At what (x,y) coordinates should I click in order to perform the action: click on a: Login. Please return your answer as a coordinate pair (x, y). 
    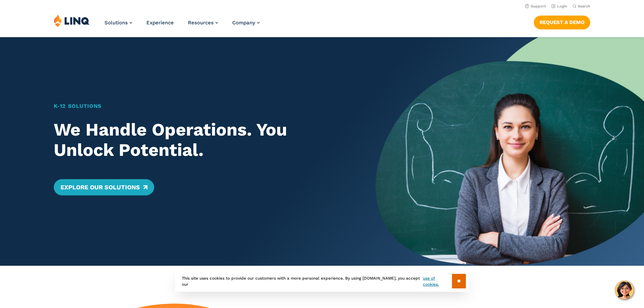
    Looking at the image, I should click on (559, 6).